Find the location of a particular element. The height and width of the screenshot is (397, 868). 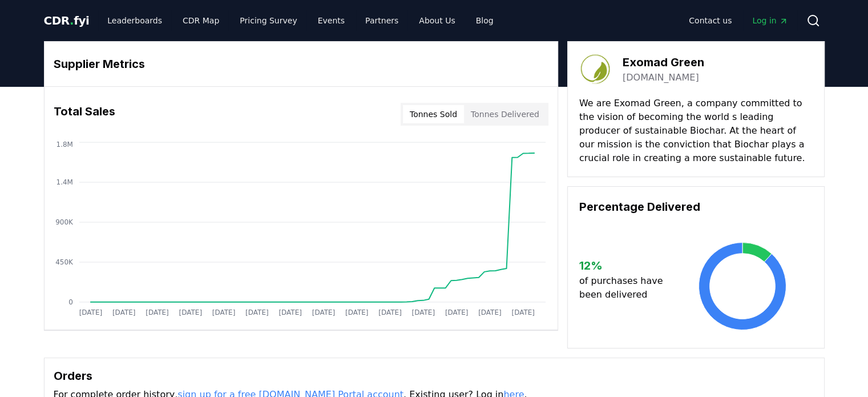

a: Blog is located at coordinates (485, 20).